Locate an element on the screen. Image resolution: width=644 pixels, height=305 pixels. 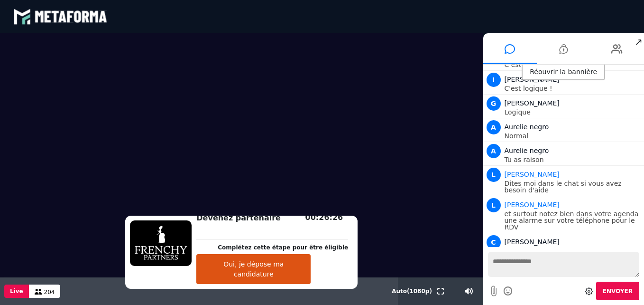
span: Envoyer is located at coordinates (618, 291).